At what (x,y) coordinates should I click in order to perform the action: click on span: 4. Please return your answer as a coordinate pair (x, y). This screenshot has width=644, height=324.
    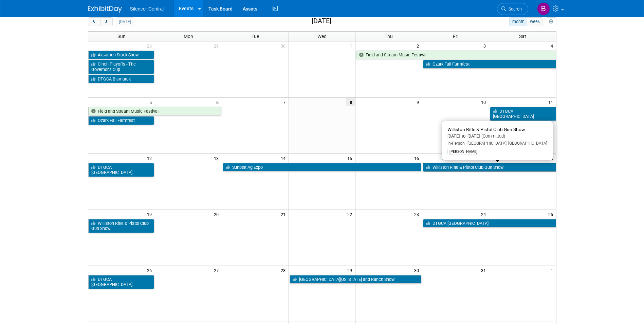
    Looking at the image, I should click on (553, 46).